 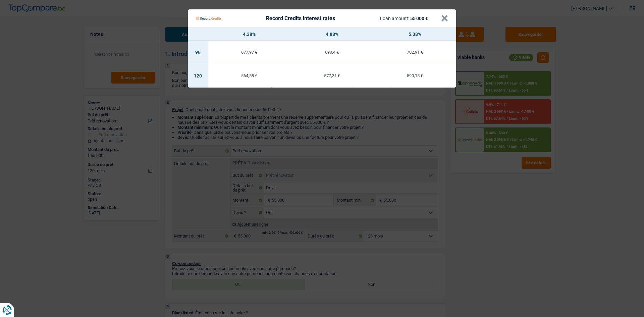 What do you see at coordinates (198, 52) in the screenshot?
I see `td: 96` at bounding box center [198, 52].